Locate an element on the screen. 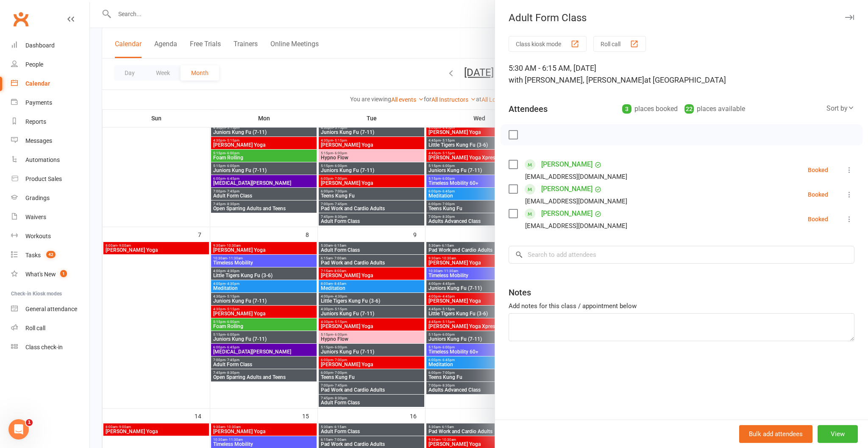 This screenshot has height=448, width=868. a: General attendance kiosk mode is located at coordinates (50, 309).